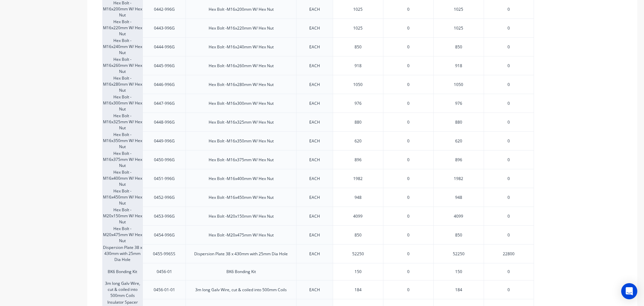  I want to click on div: 0451-996G, so click(164, 179).